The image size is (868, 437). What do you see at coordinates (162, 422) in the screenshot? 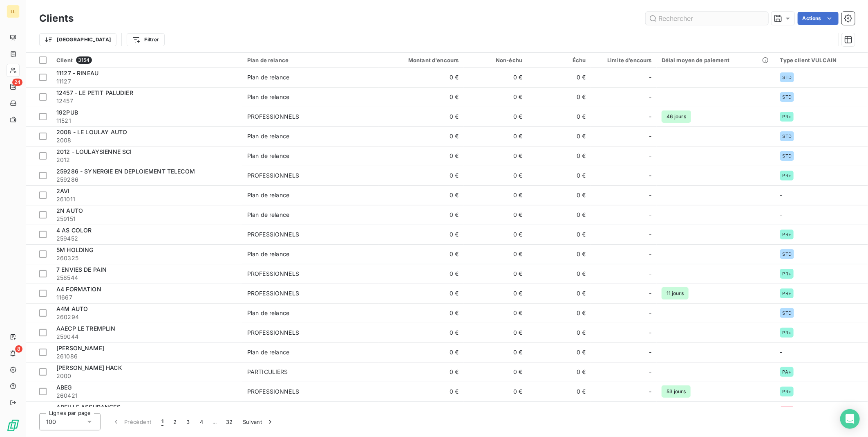
I see `button: 1` at bounding box center [162, 422].